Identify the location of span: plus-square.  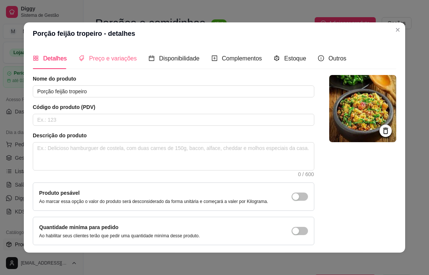
(215, 58).